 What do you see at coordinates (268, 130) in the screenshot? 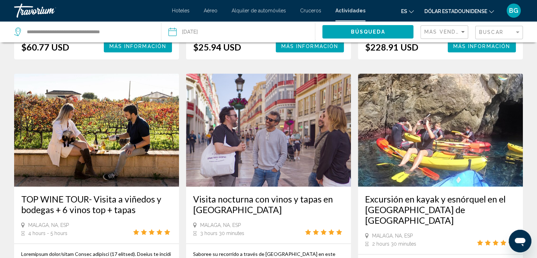
I see `img: e5.jpg` at bounding box center [268, 130].